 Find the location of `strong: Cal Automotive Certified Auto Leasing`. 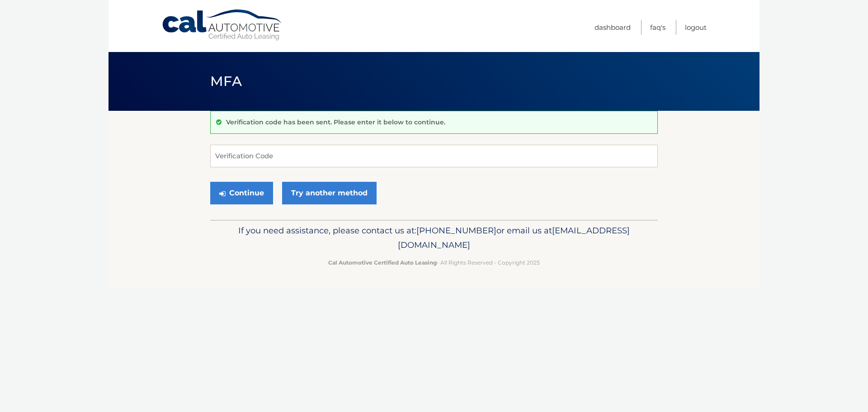

strong: Cal Automotive Certified Auto Leasing is located at coordinates (382, 263).